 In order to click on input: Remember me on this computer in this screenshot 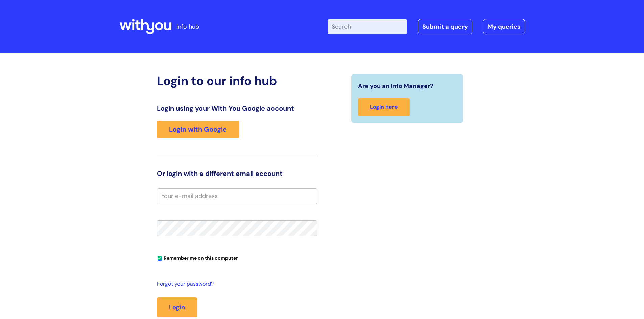, I will do `click(159, 258)`.